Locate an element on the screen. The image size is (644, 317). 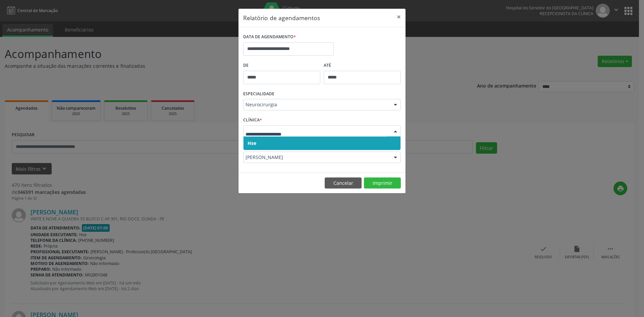
label: De is located at coordinates (282, 66).